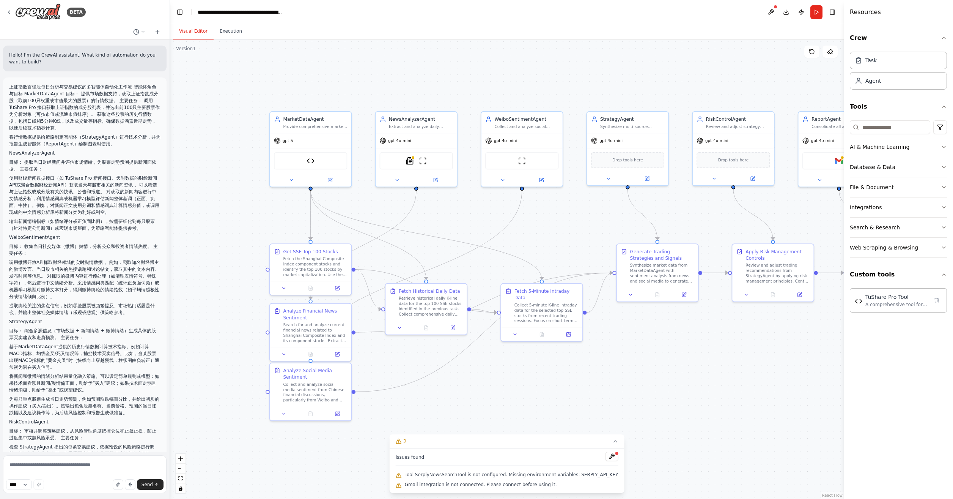 The width and height of the screenshot is (953, 499). What do you see at coordinates (546, 313) in the screenshot?
I see `div: Collect 5-minute K-line intraday data for the selected top SSE stocks from recent trading session...` at bounding box center [546, 313].